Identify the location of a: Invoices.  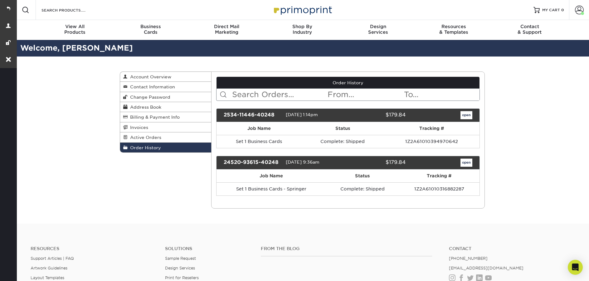
(166, 127).